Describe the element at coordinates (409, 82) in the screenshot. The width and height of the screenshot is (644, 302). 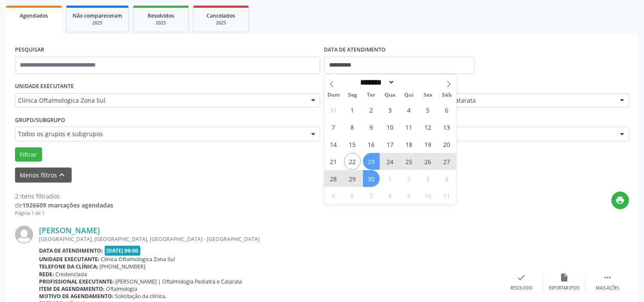
I see `input: Year` at that location.